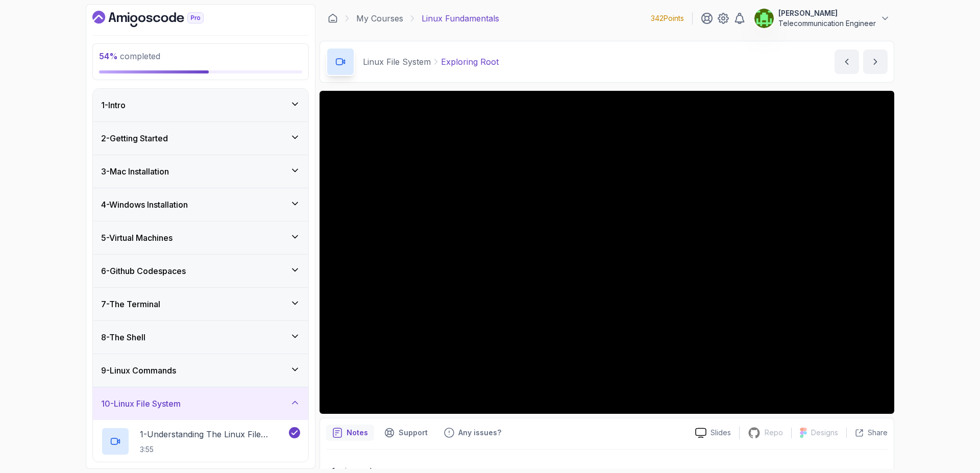  What do you see at coordinates (480, 433) in the screenshot?
I see `p: Any issues?` at bounding box center [480, 433].